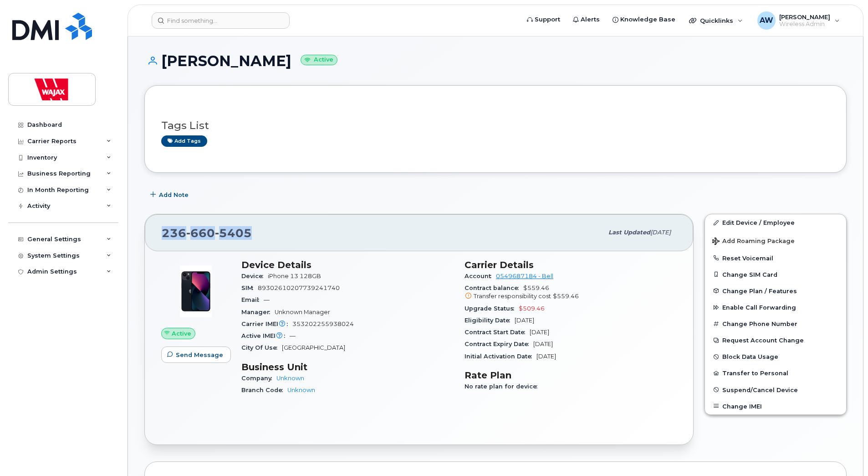 This screenshot has height=476, width=868. What do you see at coordinates (753, 242) in the screenshot?
I see `span: Add Roaming Package` at bounding box center [753, 242].